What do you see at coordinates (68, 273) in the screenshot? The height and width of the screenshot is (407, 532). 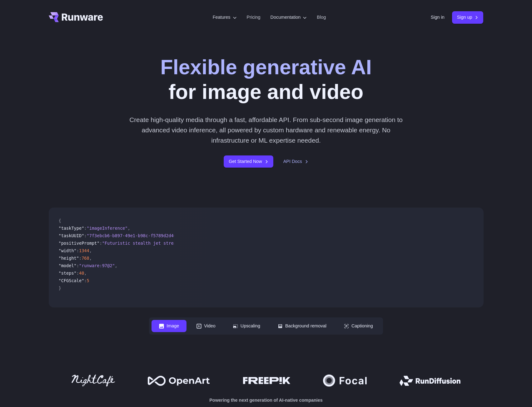 I see `span: "steps"` at bounding box center [68, 273].